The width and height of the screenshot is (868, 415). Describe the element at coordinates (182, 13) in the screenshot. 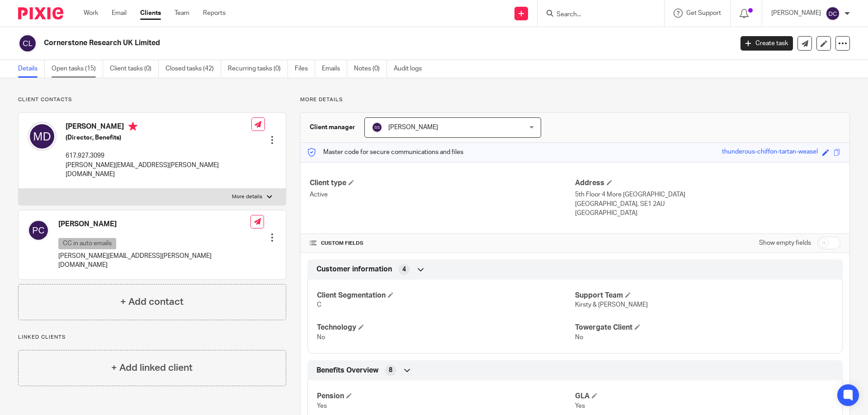

I see `a: Team` at that location.